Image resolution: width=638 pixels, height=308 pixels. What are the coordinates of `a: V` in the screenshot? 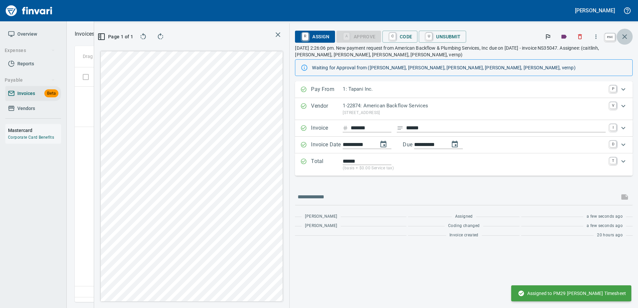 It's located at (613, 105).